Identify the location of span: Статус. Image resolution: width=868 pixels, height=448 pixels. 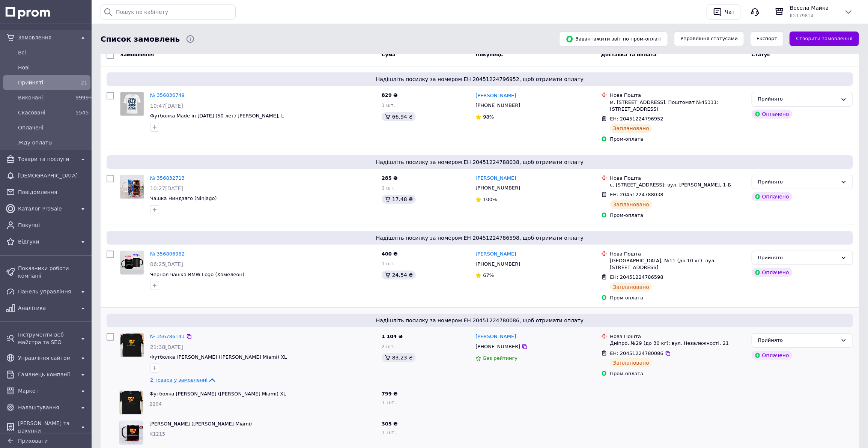
(761, 55).